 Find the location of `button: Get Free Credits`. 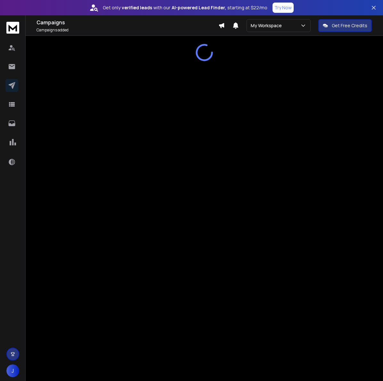

button: Get Free Credits is located at coordinates (345, 26).